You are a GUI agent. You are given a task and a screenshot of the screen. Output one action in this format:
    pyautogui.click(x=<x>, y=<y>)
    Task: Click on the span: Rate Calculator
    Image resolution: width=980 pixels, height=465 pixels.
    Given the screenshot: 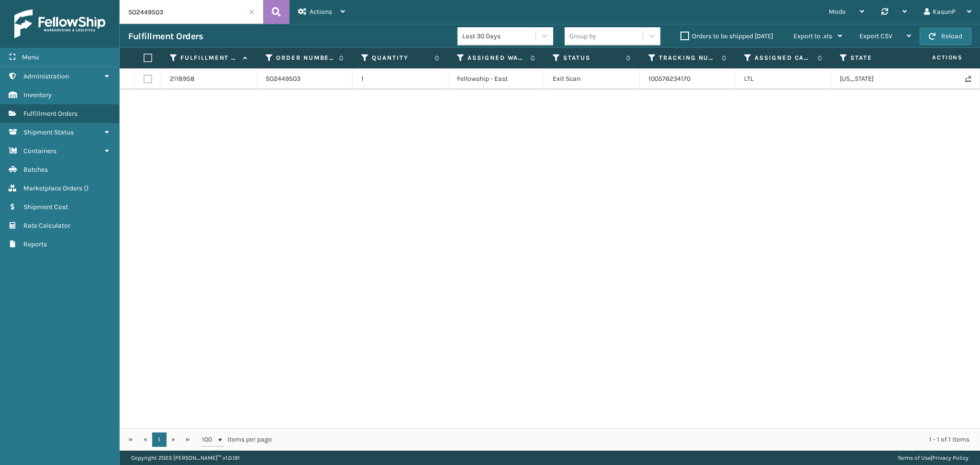 What is the action you would take?
    pyautogui.click(x=47, y=225)
    